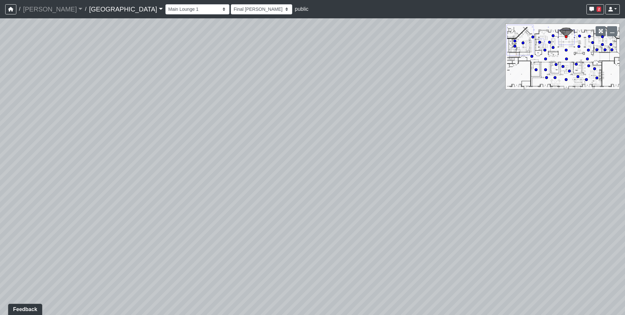 This screenshot has width=625, height=315. I want to click on span: public, so click(302, 9).